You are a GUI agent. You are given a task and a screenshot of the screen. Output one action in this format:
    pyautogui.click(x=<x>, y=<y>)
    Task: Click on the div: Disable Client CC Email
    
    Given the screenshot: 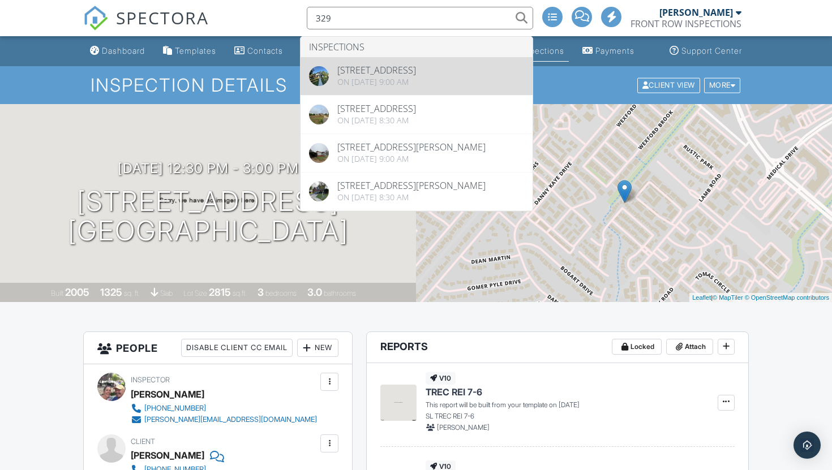 What is the action you would take?
    pyautogui.click(x=236, y=348)
    